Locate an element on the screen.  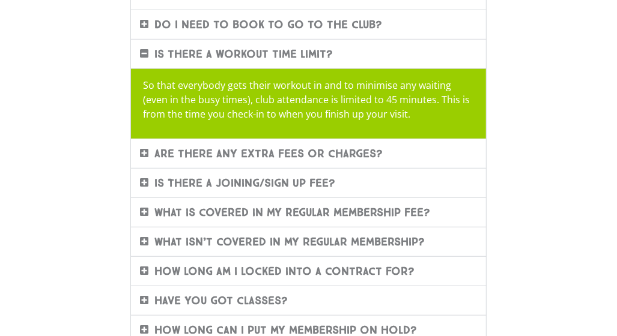
div: What isn’t covered in my regular membership? is located at coordinates (308, 242).